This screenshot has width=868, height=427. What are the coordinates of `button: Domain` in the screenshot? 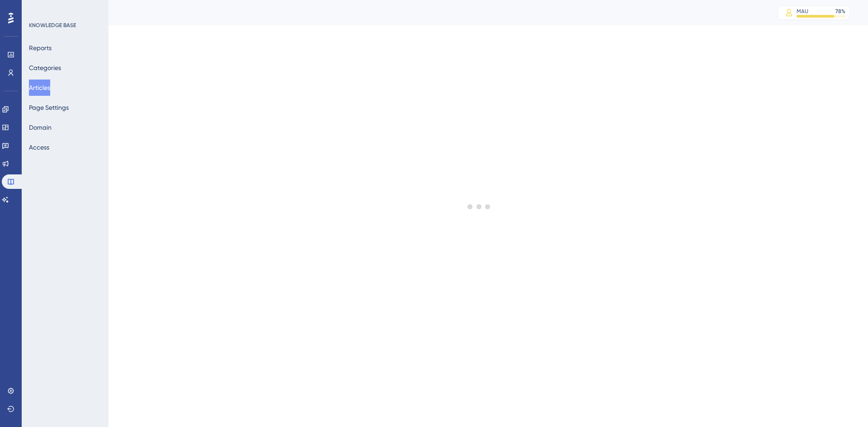 It's located at (40, 128).